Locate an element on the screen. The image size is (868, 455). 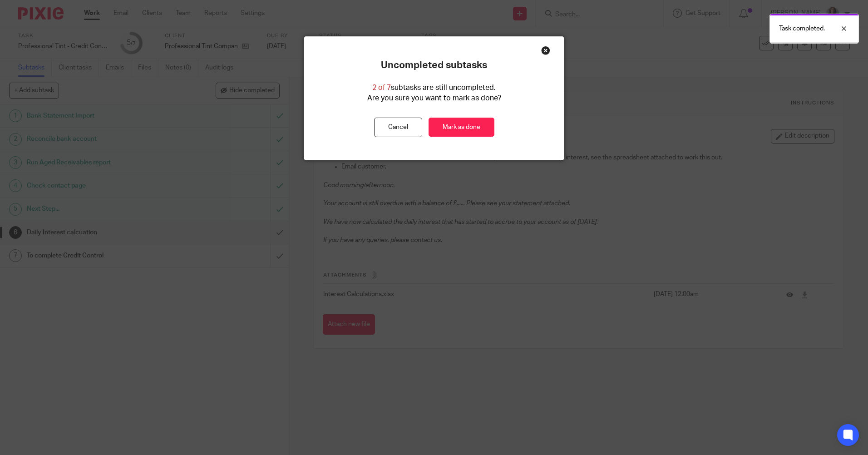
a: Mark as done is located at coordinates (462, 127).